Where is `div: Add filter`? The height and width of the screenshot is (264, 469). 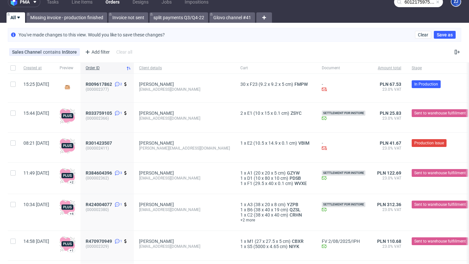 div: Add filter is located at coordinates (97, 52).